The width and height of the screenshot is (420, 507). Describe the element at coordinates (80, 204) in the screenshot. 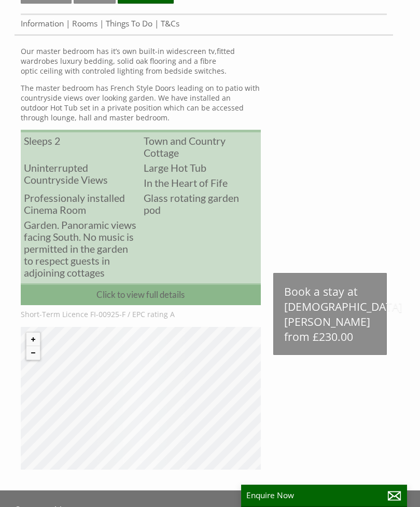

I see `li: Professionaly installed Cinema Room` at that location.